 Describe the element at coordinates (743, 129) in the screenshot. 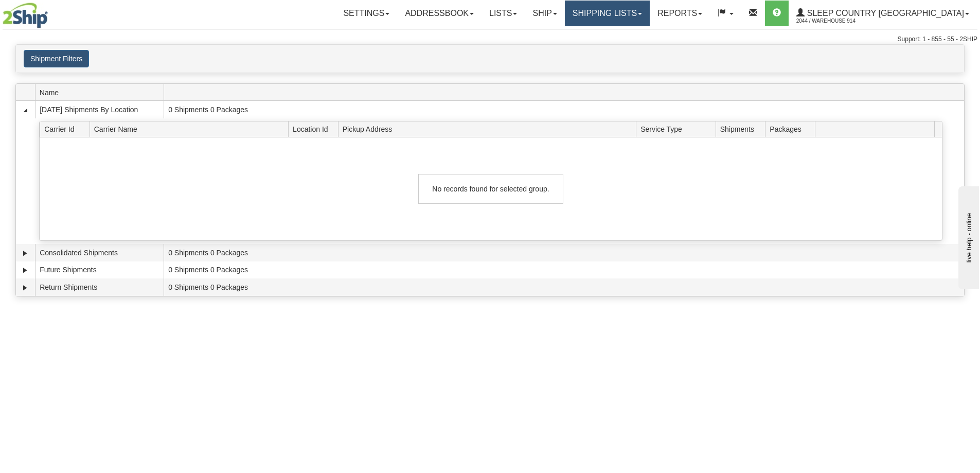

I see `span: Shipments` at that location.